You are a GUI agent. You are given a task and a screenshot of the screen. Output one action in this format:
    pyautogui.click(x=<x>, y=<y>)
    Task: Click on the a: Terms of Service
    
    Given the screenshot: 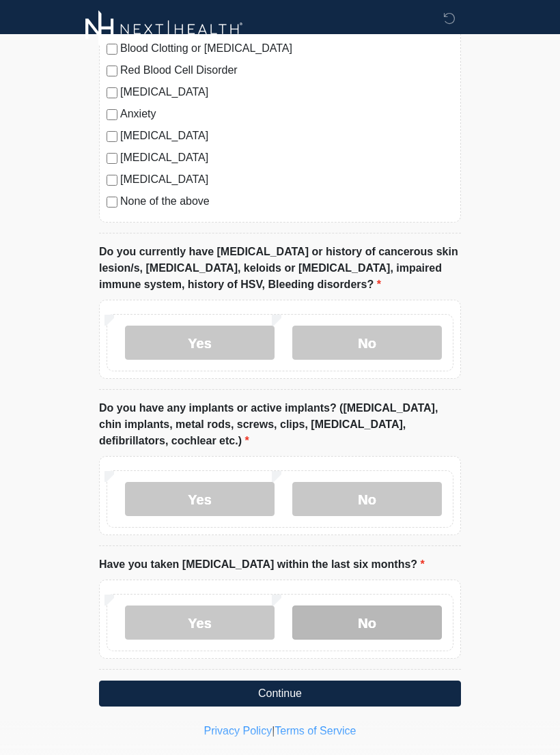 What is the action you would take?
    pyautogui.click(x=315, y=731)
    